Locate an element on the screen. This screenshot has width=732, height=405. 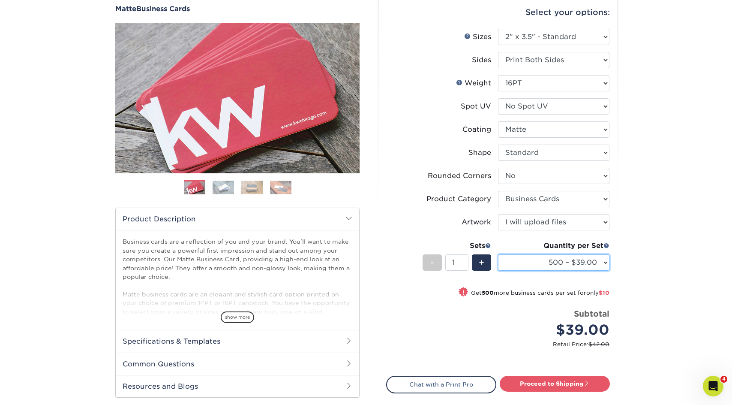
div: Sides is located at coordinates (482, 60).